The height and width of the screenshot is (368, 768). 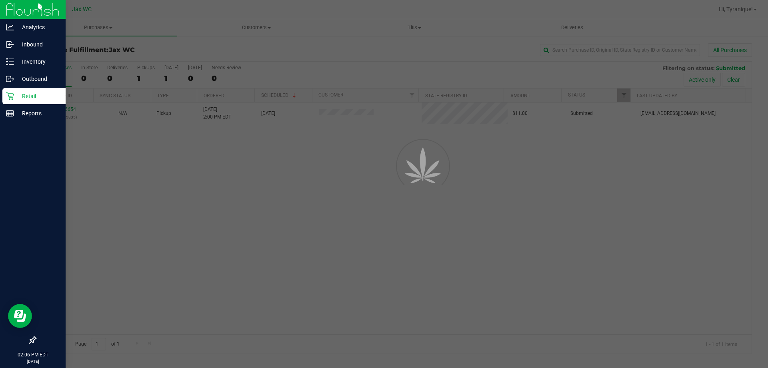 What do you see at coordinates (38, 62) in the screenshot?
I see `p: Inventory` at bounding box center [38, 62].